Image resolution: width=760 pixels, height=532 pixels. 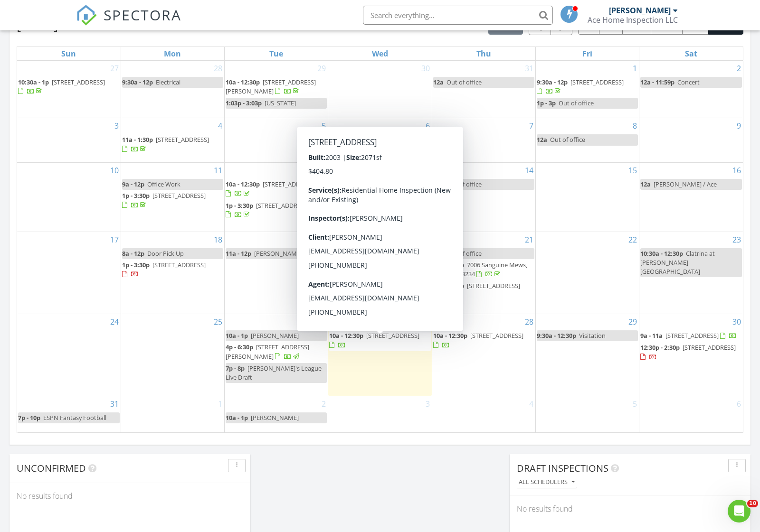 What do you see at coordinates (380, 414) in the screenshot?
I see `td: Go to September 3, 2025` at bounding box center [380, 414].